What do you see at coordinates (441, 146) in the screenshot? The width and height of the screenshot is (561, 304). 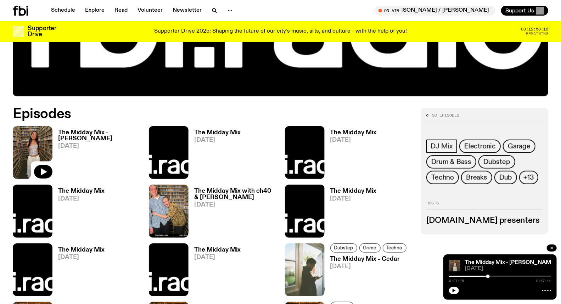 I see `span: DJ Mix` at bounding box center [441, 146].